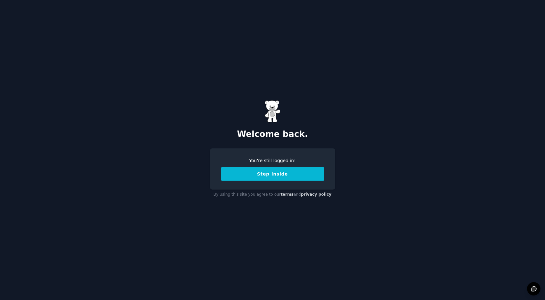  I want to click on h2: Welcome back., so click(273, 134).